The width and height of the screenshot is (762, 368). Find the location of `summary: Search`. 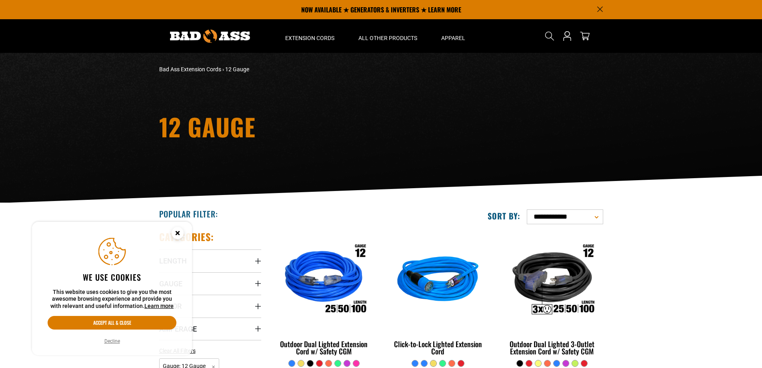

summary: Search is located at coordinates (550, 36).